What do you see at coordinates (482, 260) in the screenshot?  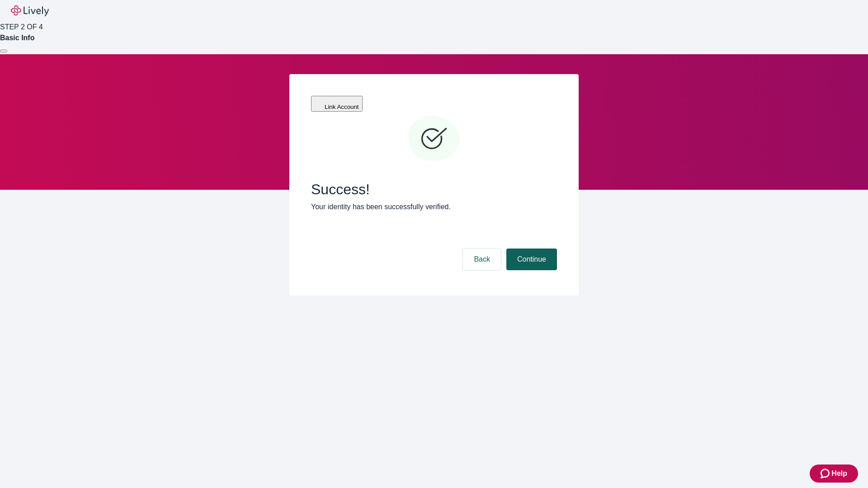 I see `button: Back` at bounding box center [482, 260].